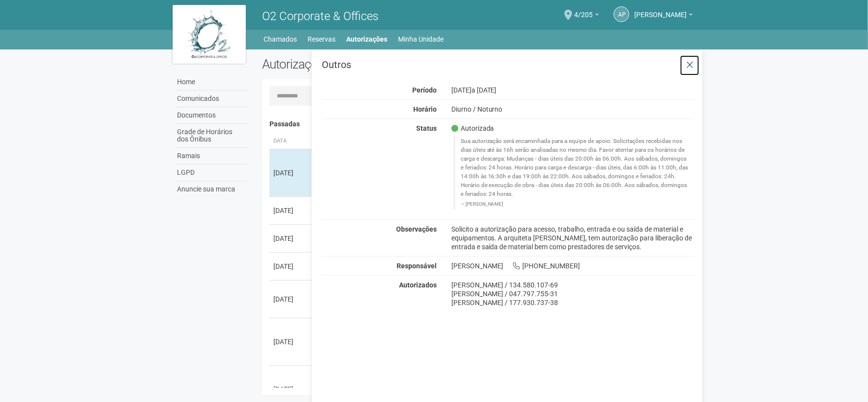 This screenshot has height=402, width=868. Describe the element at coordinates (320, 16) in the screenshot. I see `span: O2 Corporate & Offices` at that location.